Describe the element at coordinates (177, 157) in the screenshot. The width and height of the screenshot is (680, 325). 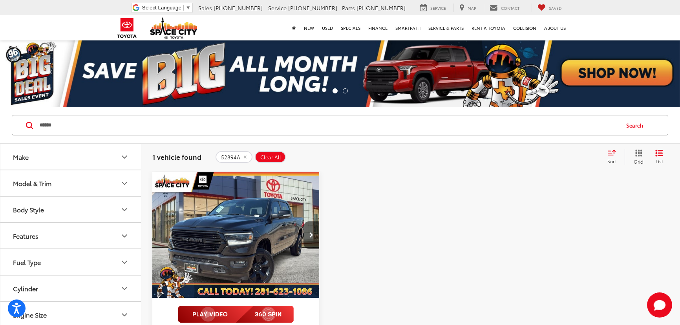
I see `span: 1 vehicle found` at that location.